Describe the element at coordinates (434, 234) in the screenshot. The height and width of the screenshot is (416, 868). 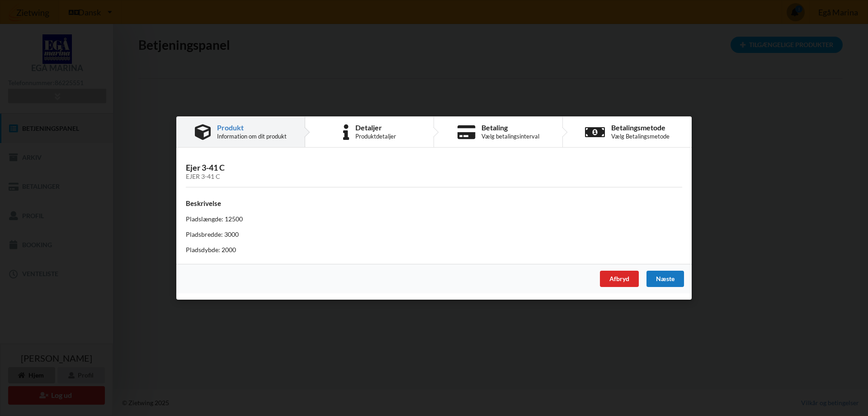
I see `p: Pladsbredde: 3000` at that location.